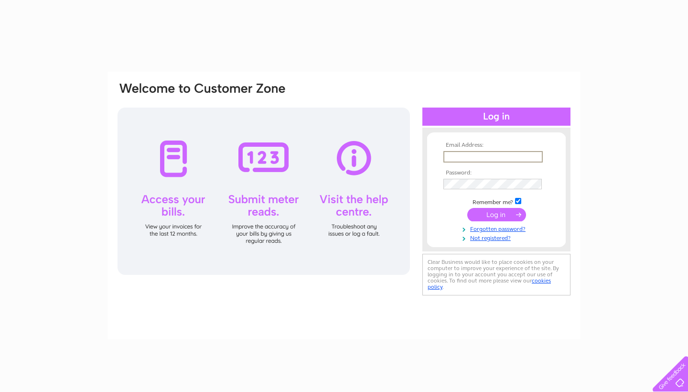 This screenshot has height=392, width=688. What do you see at coordinates (489, 283) in the screenshot?
I see `a: cookies policy` at bounding box center [489, 283].